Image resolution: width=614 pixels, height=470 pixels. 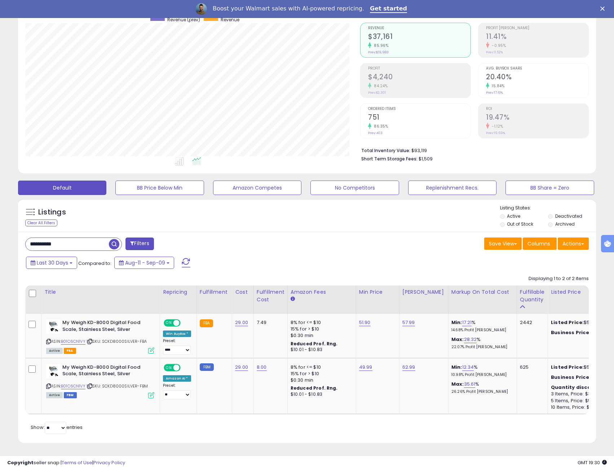 I want to click on div: $51.92, so click(x=581, y=367).